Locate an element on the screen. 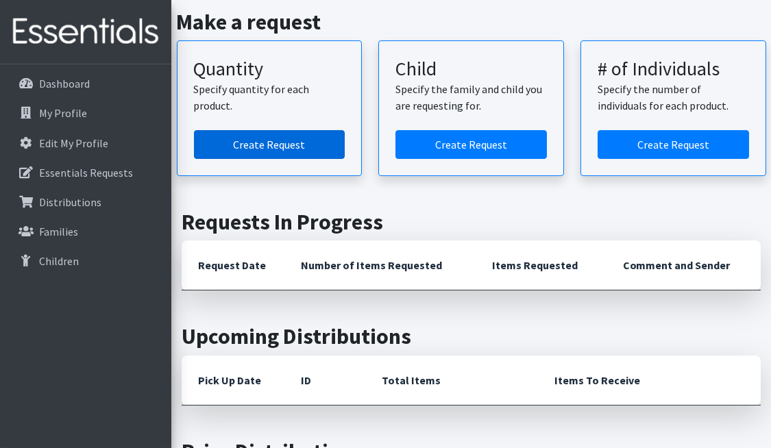 The height and width of the screenshot is (448, 771). h3: Quantity is located at coordinates (269, 69).